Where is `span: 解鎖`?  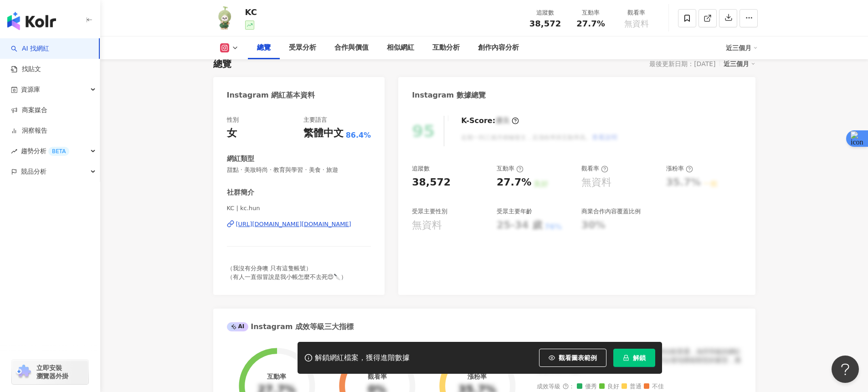 span: 解鎖 is located at coordinates (639, 358).